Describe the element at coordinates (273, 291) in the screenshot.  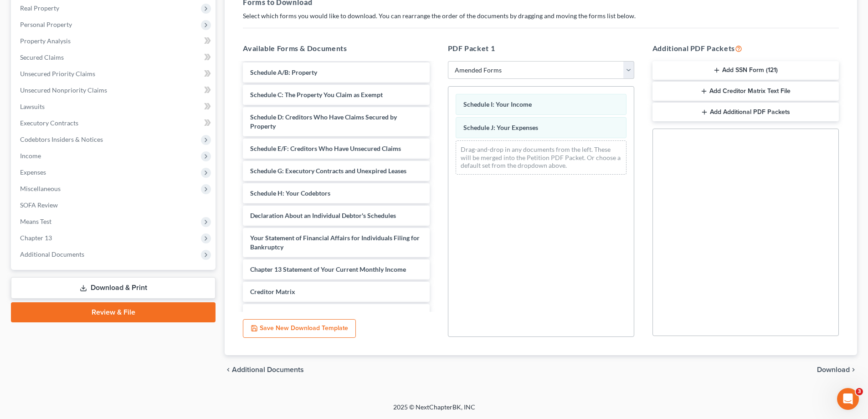
I see `span: Creditor Matrix` at that location.